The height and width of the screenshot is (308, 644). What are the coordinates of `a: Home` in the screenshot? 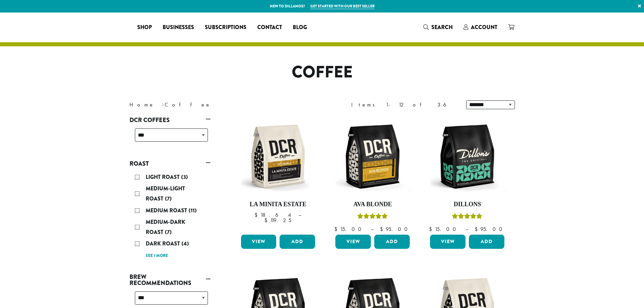 It's located at (142, 105).